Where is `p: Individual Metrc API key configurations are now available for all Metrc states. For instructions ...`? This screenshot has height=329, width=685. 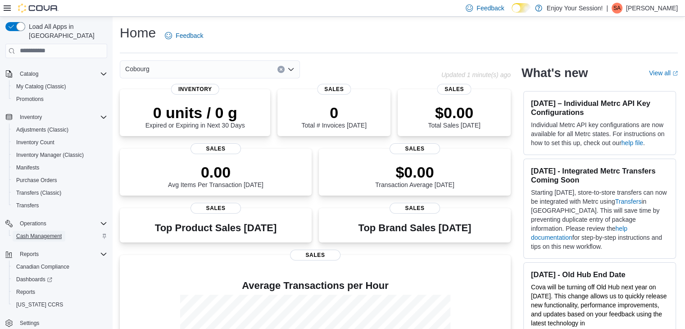 p: Individual Metrc API key configurations are now available for all Metrc states. For instructions ... is located at coordinates (599, 134).